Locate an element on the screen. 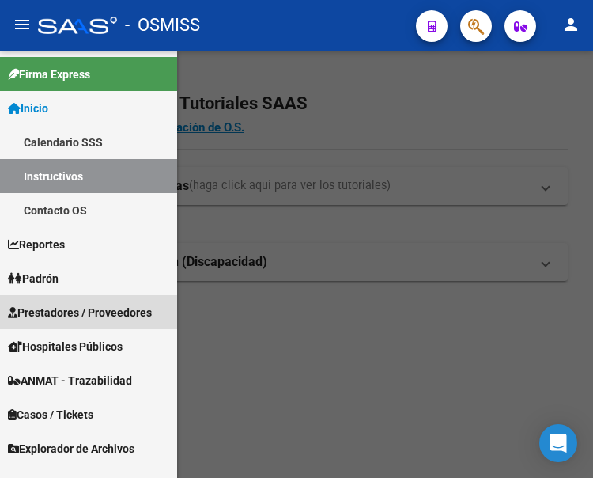 This screenshot has height=478, width=593. span: Firma Express is located at coordinates (49, 74).